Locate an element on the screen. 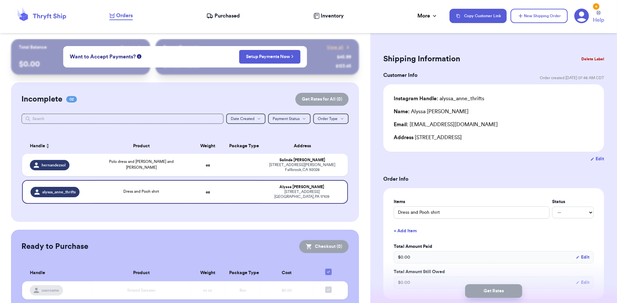  button: Order Type is located at coordinates (331, 119).